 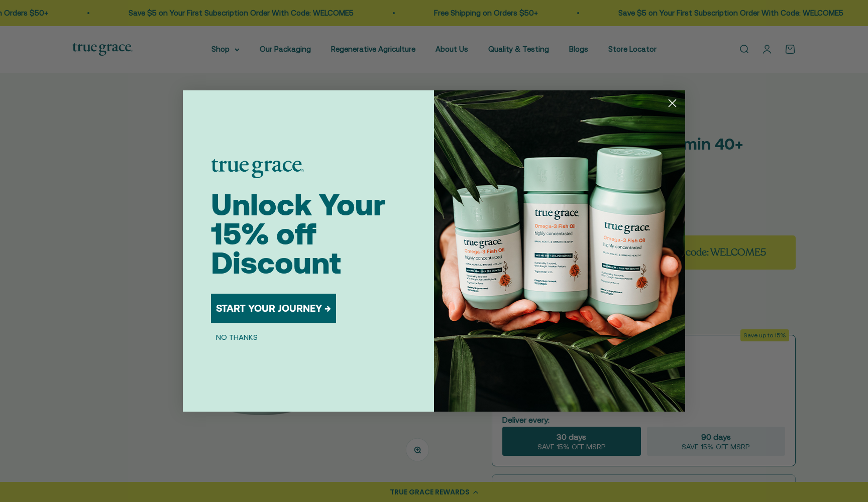 What do you see at coordinates (672, 103) in the screenshot?
I see `button: Close dialog` at bounding box center [672, 103].